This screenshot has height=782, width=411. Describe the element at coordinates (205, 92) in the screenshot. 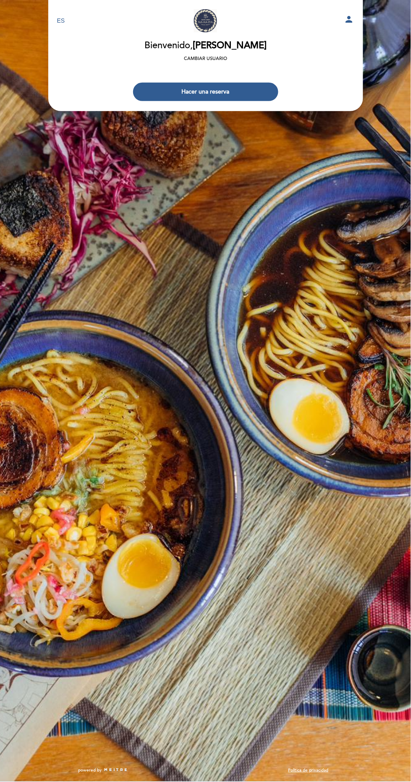

I see `button: Hacer una reserva` at that location.